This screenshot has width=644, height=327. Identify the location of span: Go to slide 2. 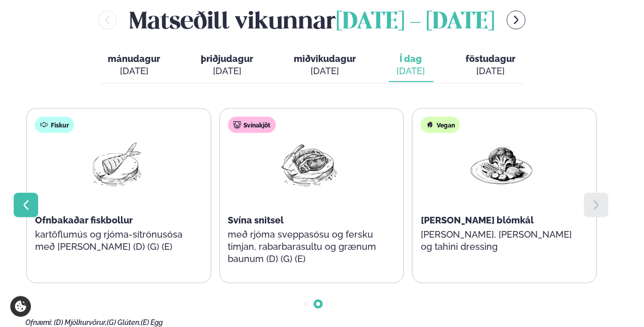
(318, 305).